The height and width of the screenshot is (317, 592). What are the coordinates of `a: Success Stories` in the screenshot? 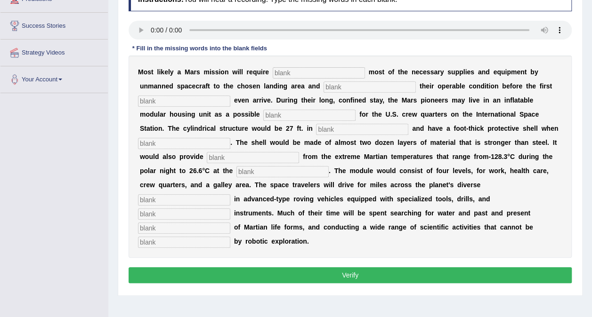 It's located at (54, 24).